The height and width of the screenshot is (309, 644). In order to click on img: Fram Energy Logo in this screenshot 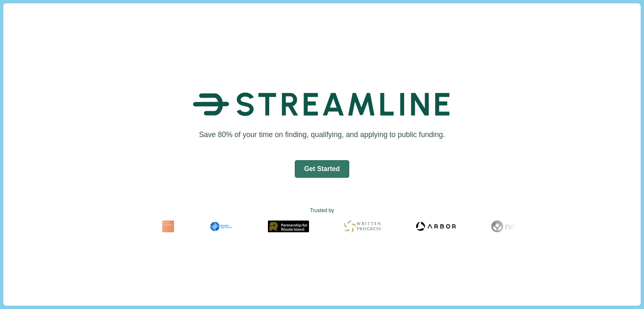, I will do `click(168, 226)`.